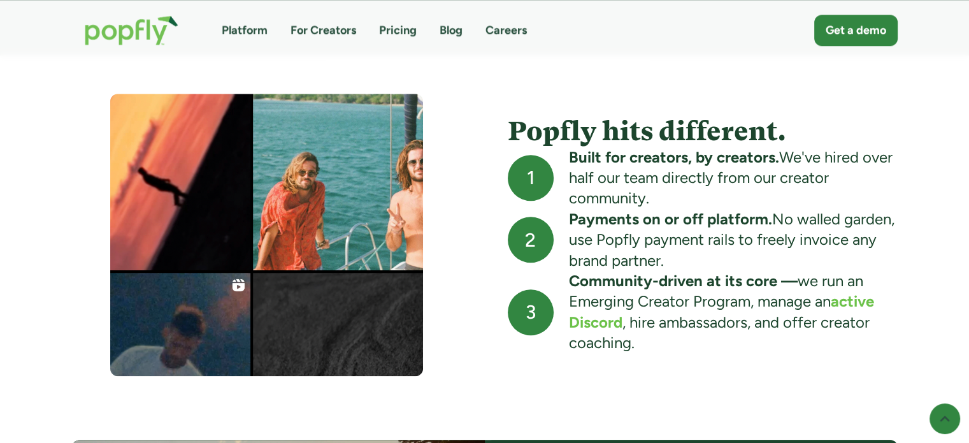  I want to click on h3: 1, so click(531, 178).